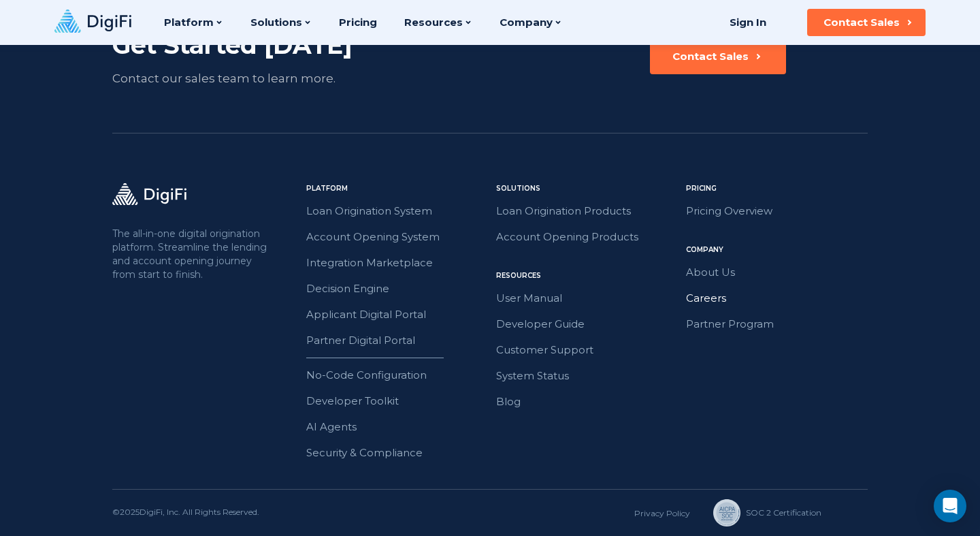  Describe the element at coordinates (777, 189) in the screenshot. I see `div: Pricing` at that location.